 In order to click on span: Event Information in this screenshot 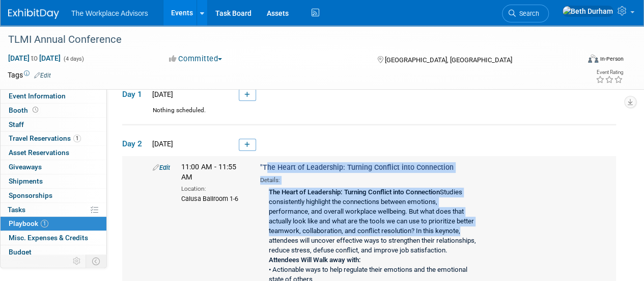, I will do `click(37, 96)`.